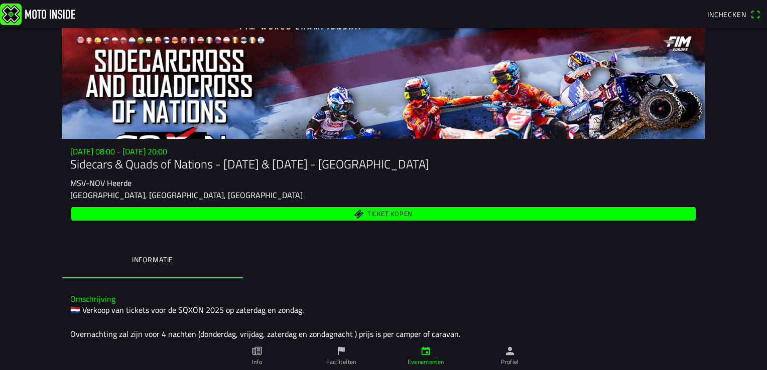 The image size is (767, 370). What do you see at coordinates (426, 362) in the screenshot?
I see `ion-label: Evenementen` at bounding box center [426, 362].